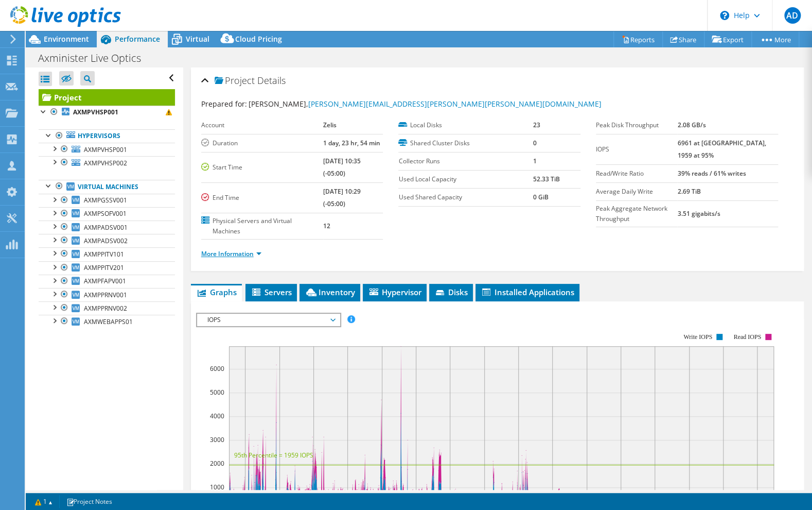 This screenshot has width=812, height=510. What do you see at coordinates (107, 213) in the screenshot?
I see `a: AXMPSOFV001` at bounding box center [107, 213].